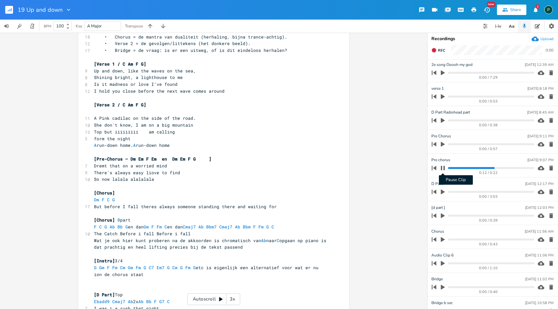 This screenshot has height=309, width=558. I want to click on span: Em7, so click(161, 268).